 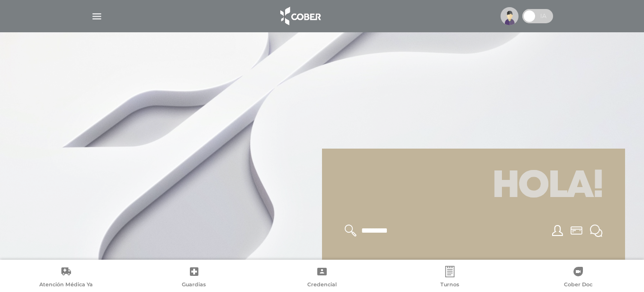 I want to click on a: Atención Médica Ya, so click(x=66, y=277).